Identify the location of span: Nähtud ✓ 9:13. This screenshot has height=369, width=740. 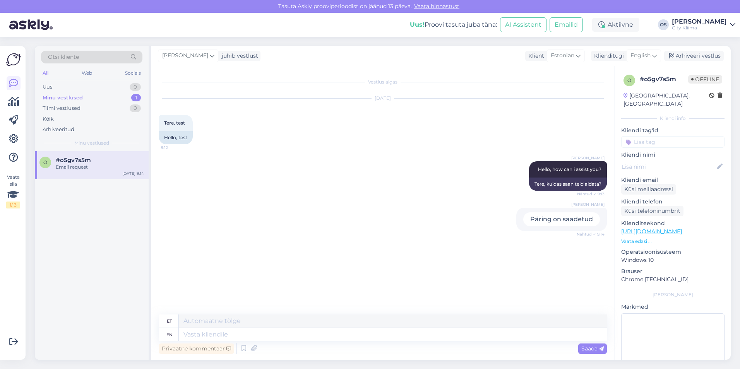
(590, 194).